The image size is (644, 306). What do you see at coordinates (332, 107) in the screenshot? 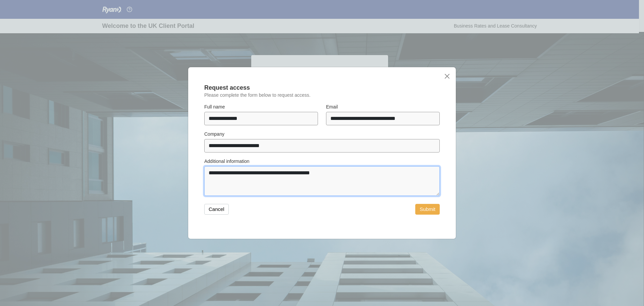
I see `label: Email` at bounding box center [332, 107].